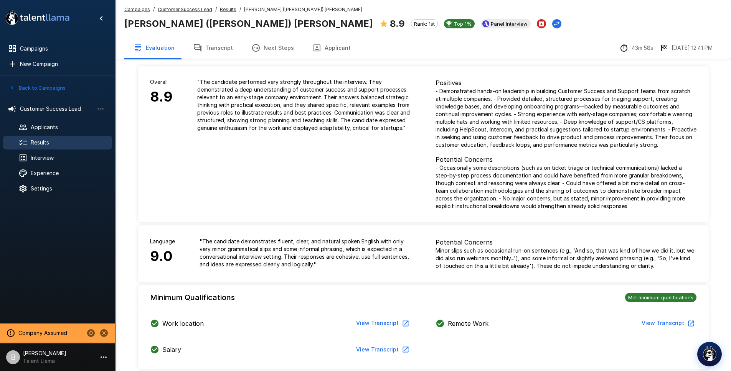  What do you see at coordinates (185, 9) in the screenshot?
I see `u: Customer Success Lead` at bounding box center [185, 9].